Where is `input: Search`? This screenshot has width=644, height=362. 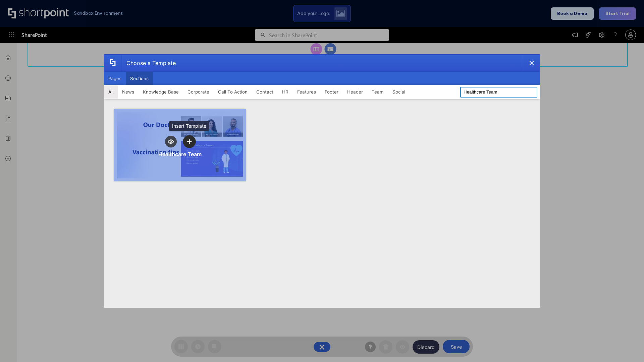 input: Search is located at coordinates (499, 92).